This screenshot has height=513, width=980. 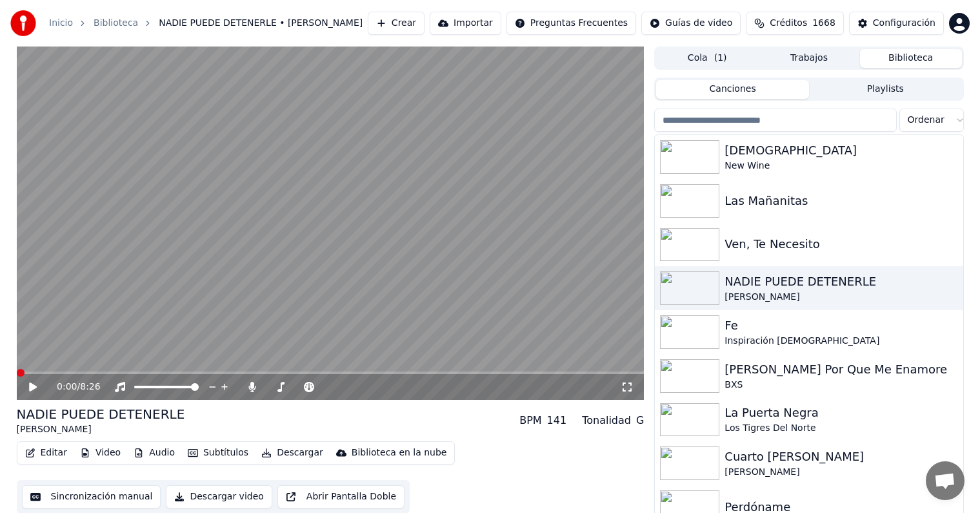 I want to click on button: Canciones, so click(x=732, y=89).